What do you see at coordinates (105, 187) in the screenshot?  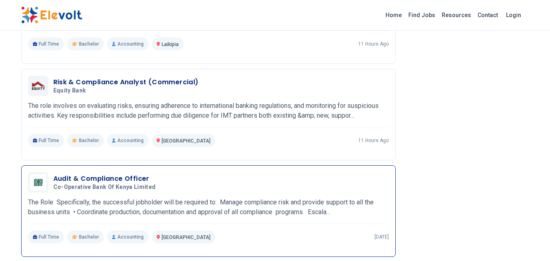 I see `span: Co-operative Bank of Kenya Limited` at bounding box center [105, 187].